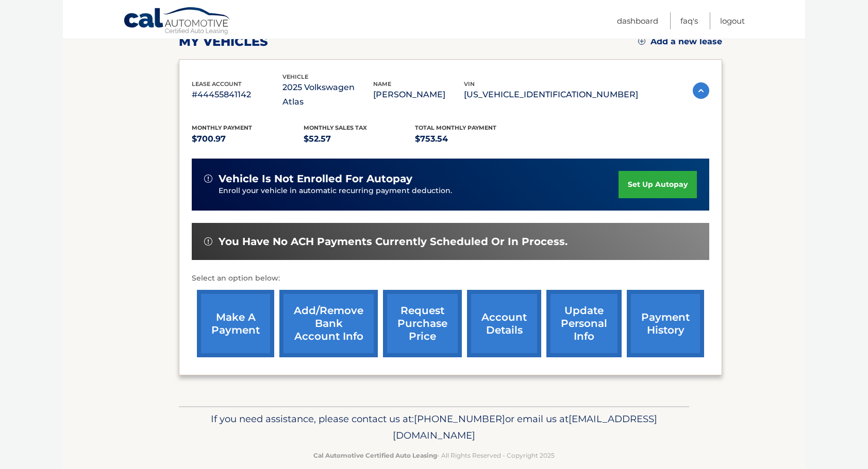 Image resolution: width=868 pixels, height=469 pixels. What do you see at coordinates (328, 95) in the screenshot?
I see `p: 2025 Volkswagen Atlas` at bounding box center [328, 95].